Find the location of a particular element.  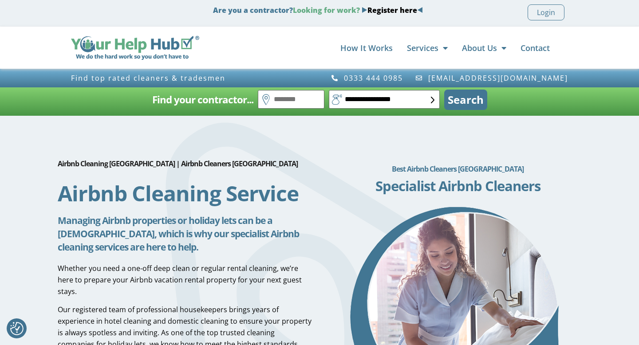

span: 0333 444 0985 is located at coordinates (373, 78).